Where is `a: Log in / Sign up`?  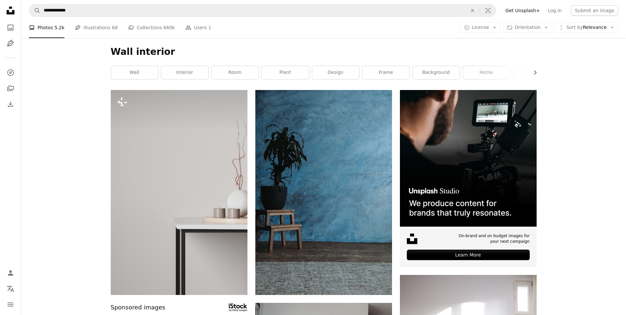 a: Log in / Sign up is located at coordinates (11, 273).